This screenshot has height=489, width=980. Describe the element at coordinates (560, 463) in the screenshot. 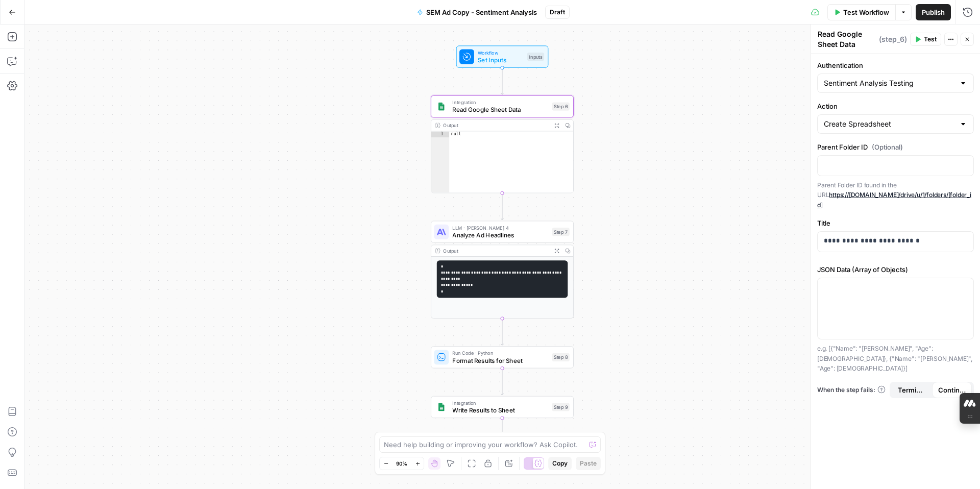

I see `button: Copy` at that location.